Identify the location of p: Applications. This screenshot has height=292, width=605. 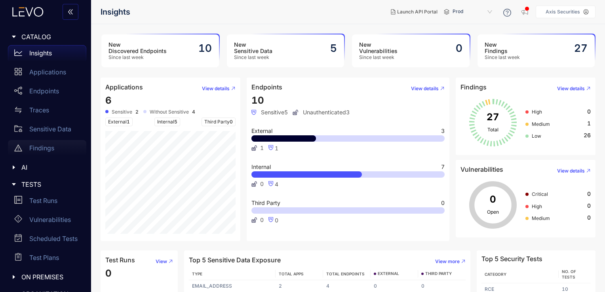
(48, 72).